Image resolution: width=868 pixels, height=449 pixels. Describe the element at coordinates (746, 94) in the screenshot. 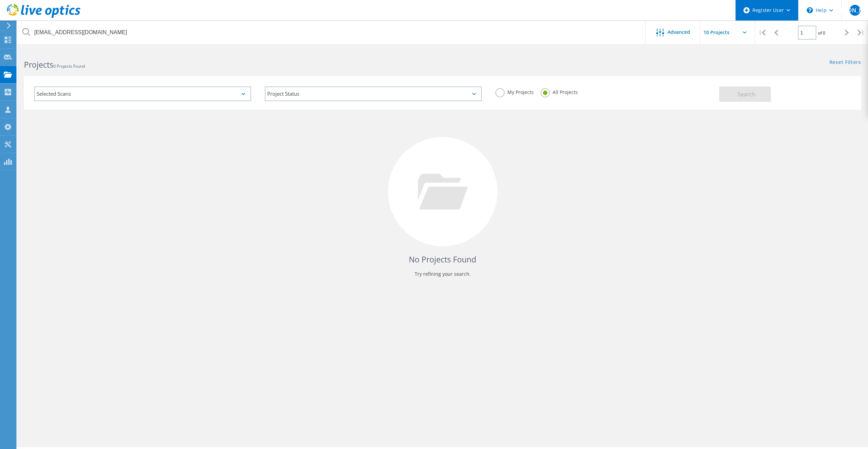

I see `span: Search` at that location.